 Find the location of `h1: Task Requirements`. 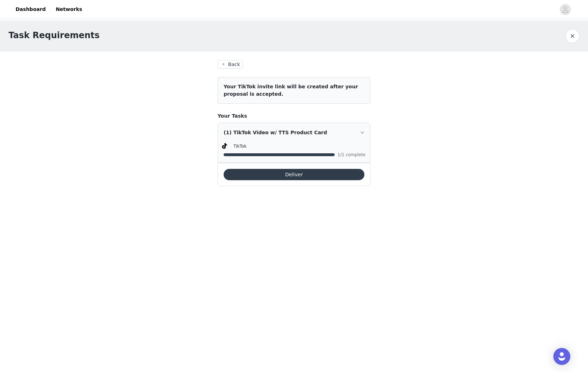

h1: Task Requirements is located at coordinates (54, 35).